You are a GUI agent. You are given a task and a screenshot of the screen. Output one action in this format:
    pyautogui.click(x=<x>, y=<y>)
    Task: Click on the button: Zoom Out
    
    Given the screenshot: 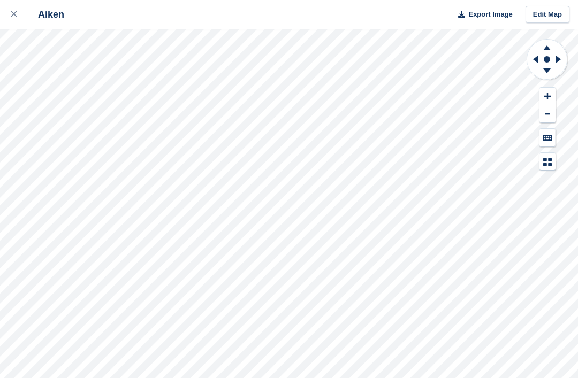 What is the action you would take?
    pyautogui.click(x=547, y=114)
    